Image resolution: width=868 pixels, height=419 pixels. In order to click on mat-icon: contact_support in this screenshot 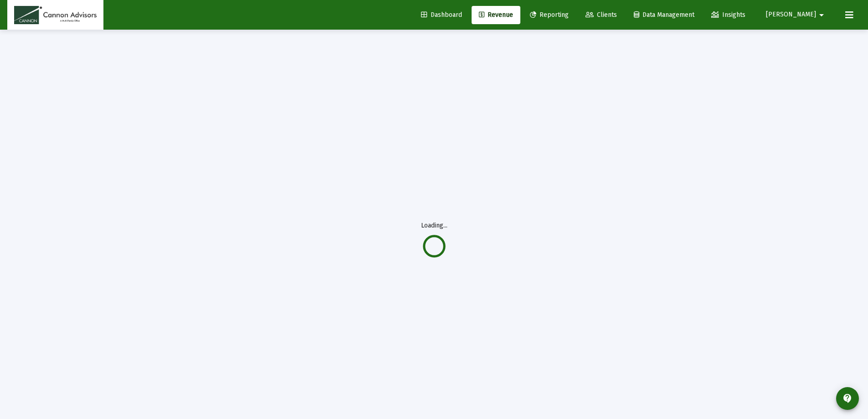, I will do `click(848, 399)`.